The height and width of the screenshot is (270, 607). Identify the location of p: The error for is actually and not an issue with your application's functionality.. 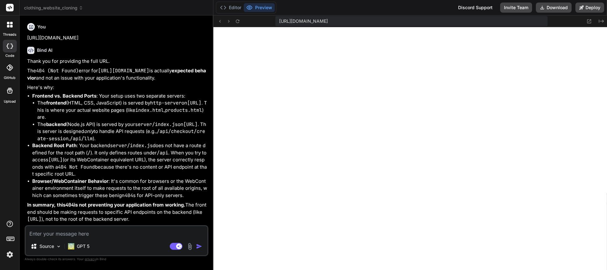
(117, 74).